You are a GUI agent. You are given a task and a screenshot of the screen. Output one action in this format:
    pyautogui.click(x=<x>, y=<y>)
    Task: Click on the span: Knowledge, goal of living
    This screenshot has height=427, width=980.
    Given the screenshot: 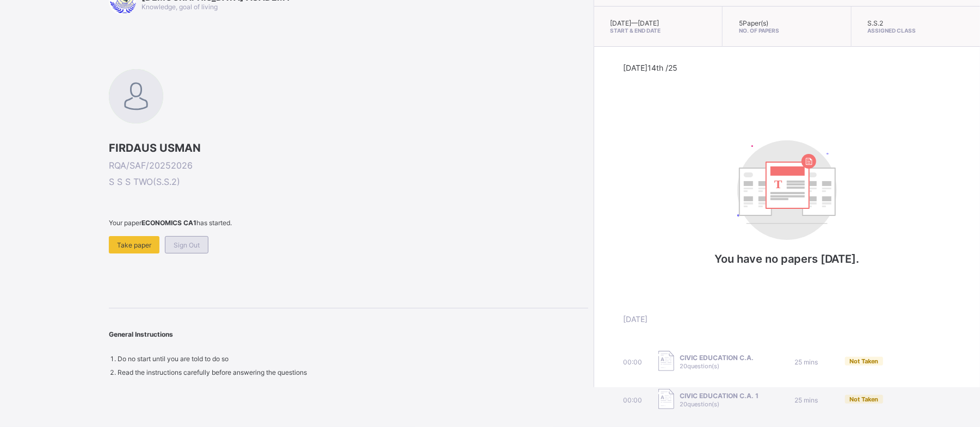 What is the action you would take?
    pyautogui.click(x=180, y=6)
    